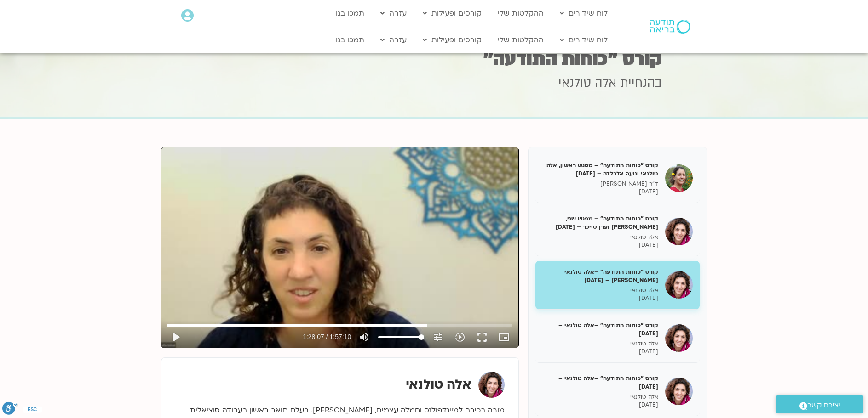 This screenshot has width=868, height=418. What do you see at coordinates (670, 27) in the screenshot?
I see `img: תודעה בריאה` at bounding box center [670, 27].